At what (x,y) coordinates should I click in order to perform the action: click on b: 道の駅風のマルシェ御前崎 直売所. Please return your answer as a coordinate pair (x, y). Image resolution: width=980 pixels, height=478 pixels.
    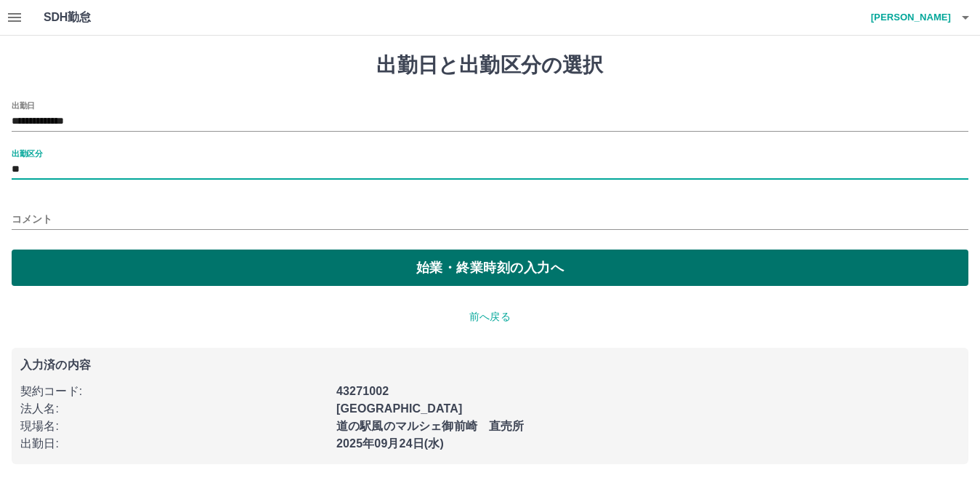
    Looking at the image, I should click on (430, 425).